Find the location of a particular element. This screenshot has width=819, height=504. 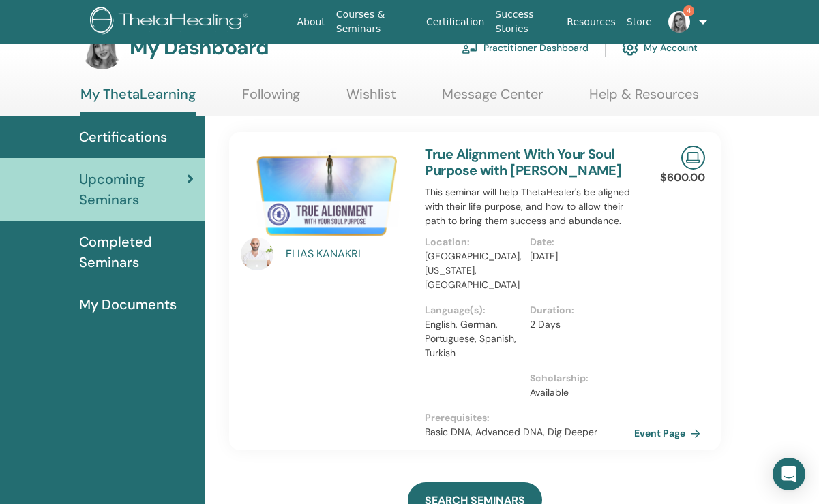

img: logo.png is located at coordinates (171, 22).